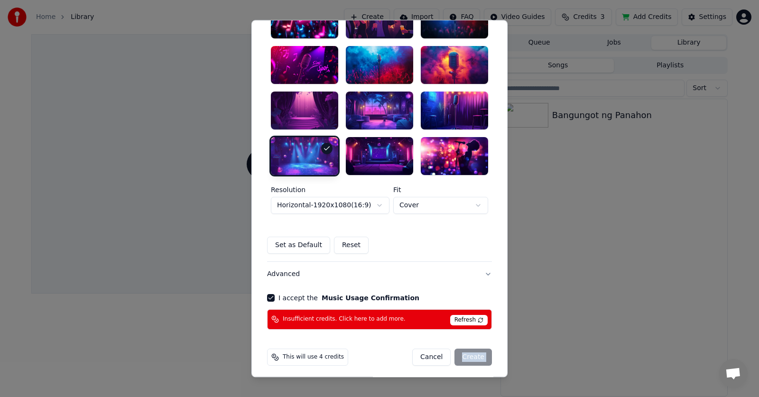 The width and height of the screenshot is (759, 397). I want to click on label: I accept the, so click(348, 298).